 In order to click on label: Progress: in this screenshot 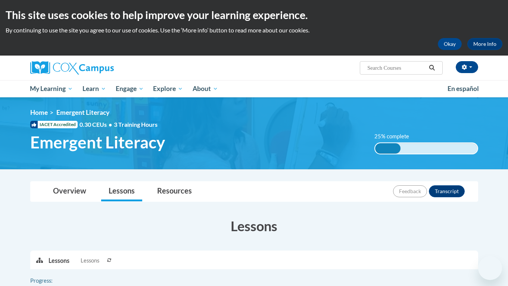, I will do `click(52, 281)`.